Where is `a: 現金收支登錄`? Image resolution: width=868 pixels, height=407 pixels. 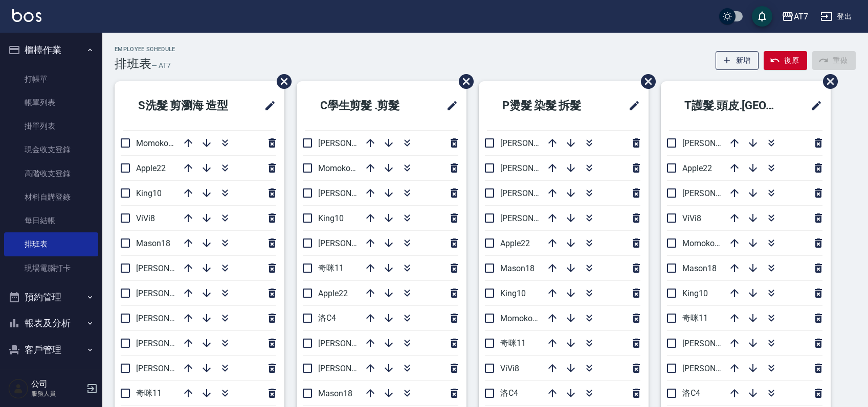 a: 現金收支登錄 is located at coordinates (52, 149).